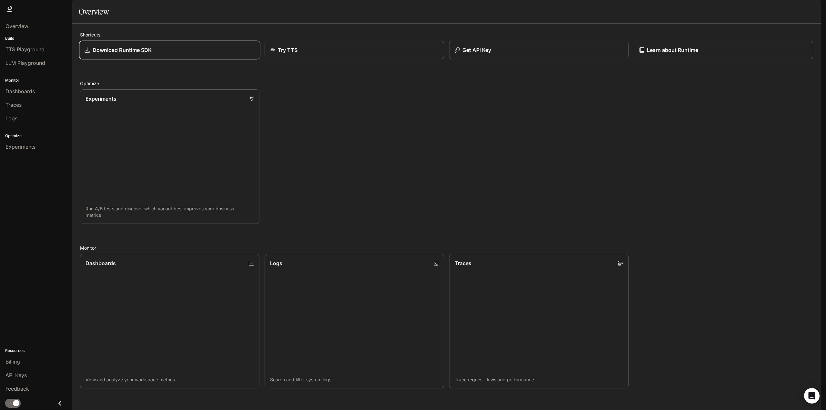 The width and height of the screenshot is (826, 410). What do you see at coordinates (477, 50) in the screenshot?
I see `p: Get API Key` at bounding box center [477, 50].